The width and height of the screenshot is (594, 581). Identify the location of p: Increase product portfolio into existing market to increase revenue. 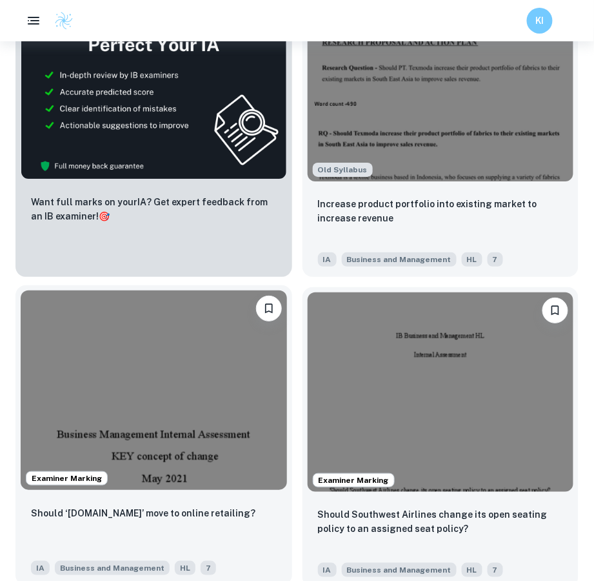
(441, 211).